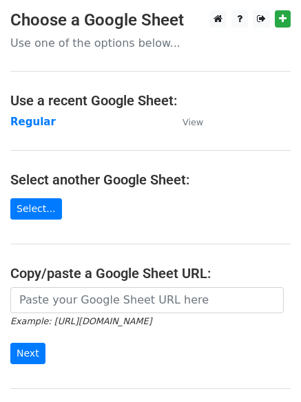 This screenshot has width=301, height=402. Describe the element at coordinates (36, 209) in the screenshot. I see `a: Select...` at that location.